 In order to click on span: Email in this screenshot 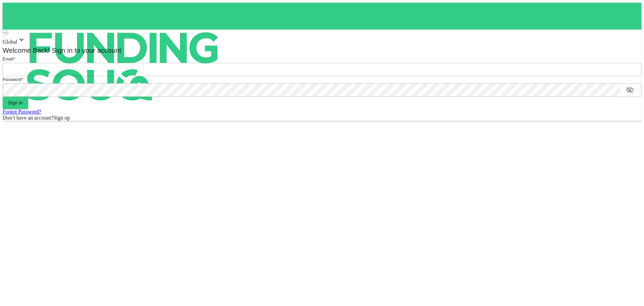, I will do `click(8, 59)`.